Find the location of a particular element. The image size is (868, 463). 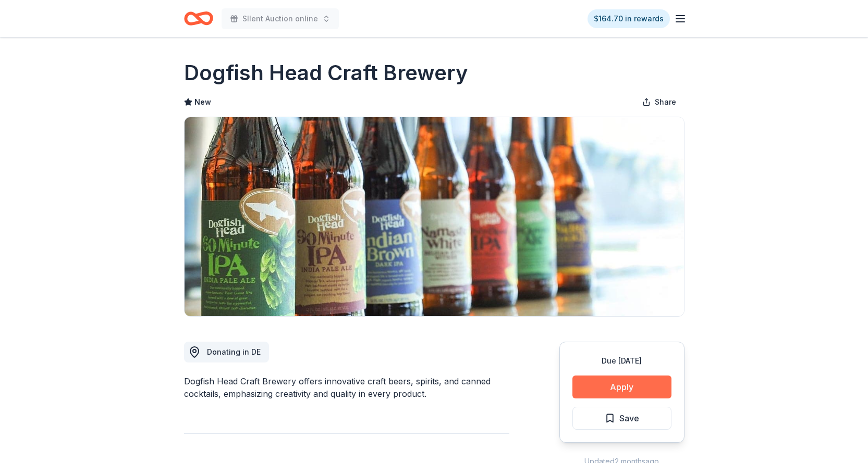

a: Home is located at coordinates (198, 19).